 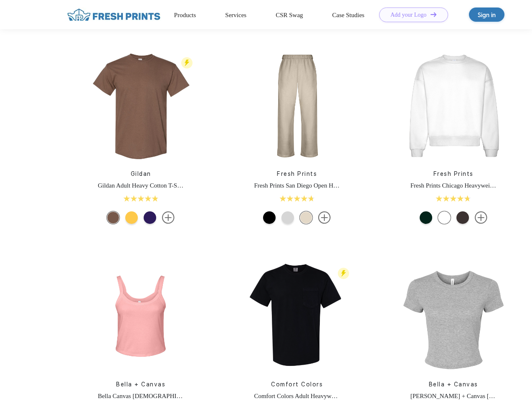 What do you see at coordinates (452, 14) in the screenshot?
I see `img: DT` at bounding box center [452, 14].